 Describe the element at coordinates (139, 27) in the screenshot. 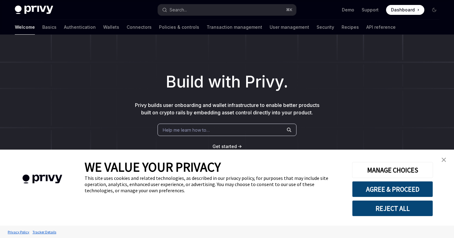

I see `a: Connectors` at that location.